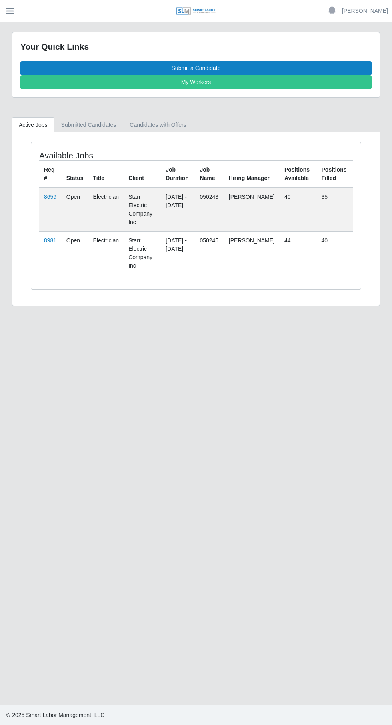 The height and width of the screenshot is (725, 392). Describe the element at coordinates (101, 155) in the screenshot. I see `h4: Available Jobs` at that location.